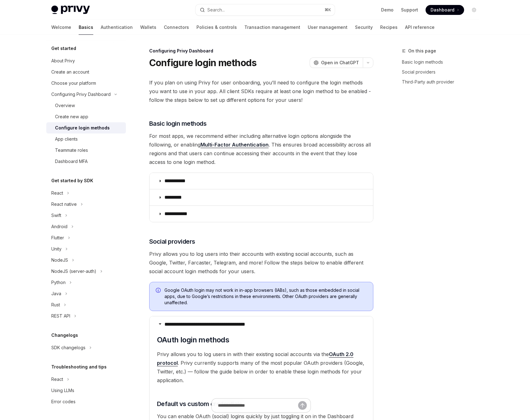  What do you see at coordinates (86, 106) in the screenshot?
I see `a: Overview` at bounding box center [86, 106].